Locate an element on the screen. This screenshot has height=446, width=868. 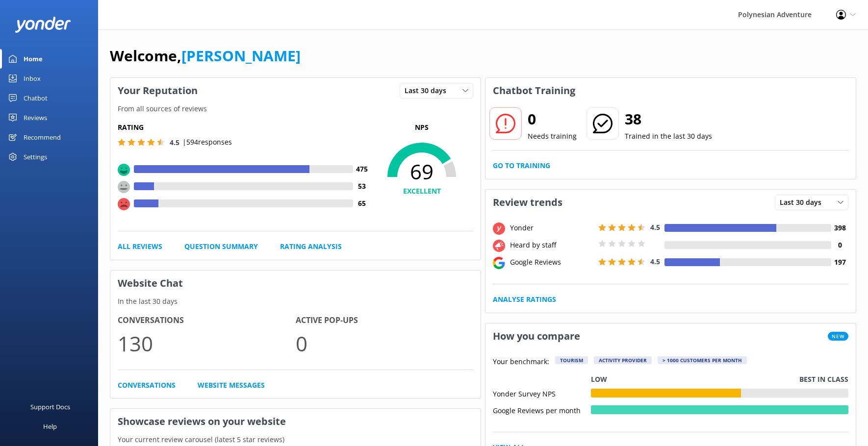
div: Reviews is located at coordinates (35, 118).